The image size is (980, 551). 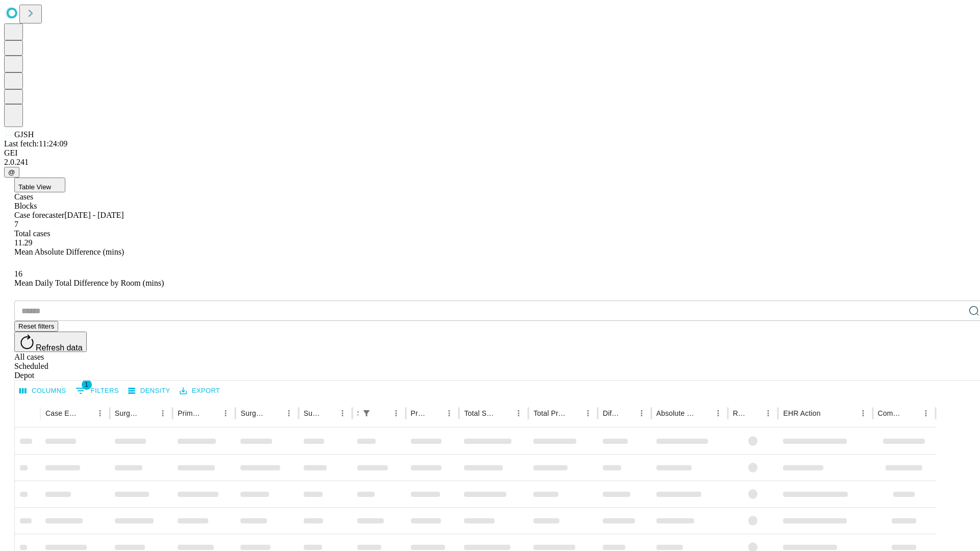 I want to click on button: Reset filters, so click(x=36, y=326).